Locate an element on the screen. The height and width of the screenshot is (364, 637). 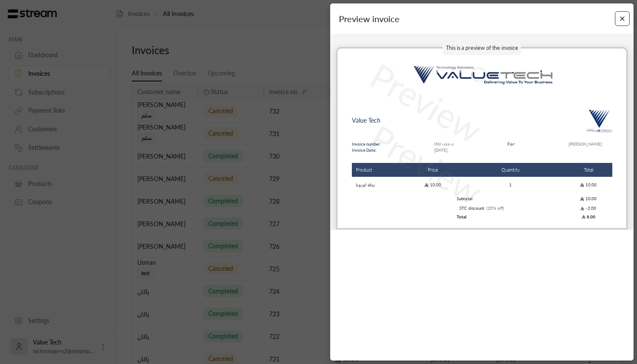
th: Product is located at coordinates (380, 170).